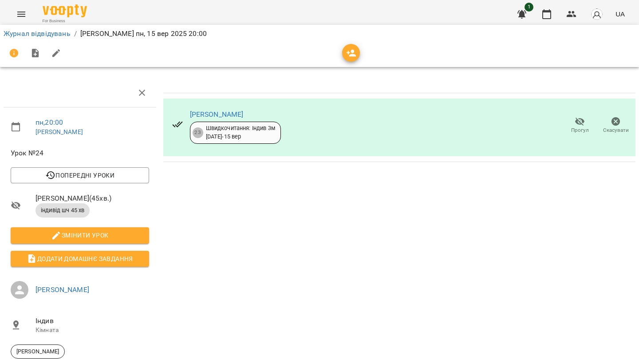 The width and height of the screenshot is (639, 364). What do you see at coordinates (320, 33) in the screenshot?
I see `nav: breadcrumb` at bounding box center [320, 33].